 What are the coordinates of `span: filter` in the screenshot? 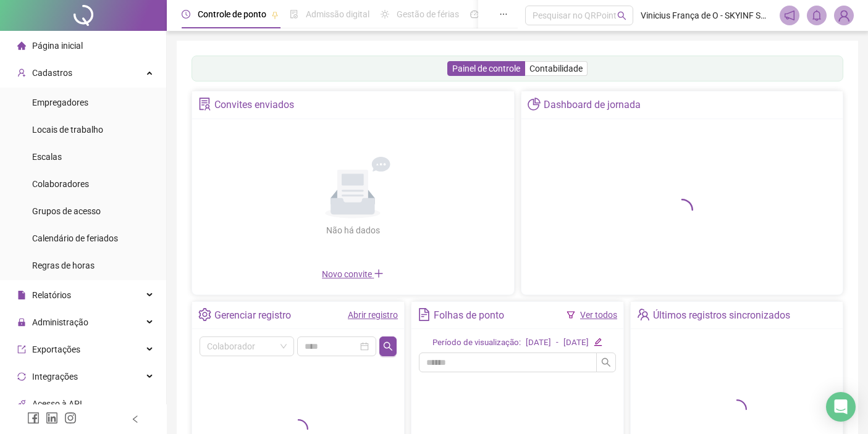 It's located at (571, 315).